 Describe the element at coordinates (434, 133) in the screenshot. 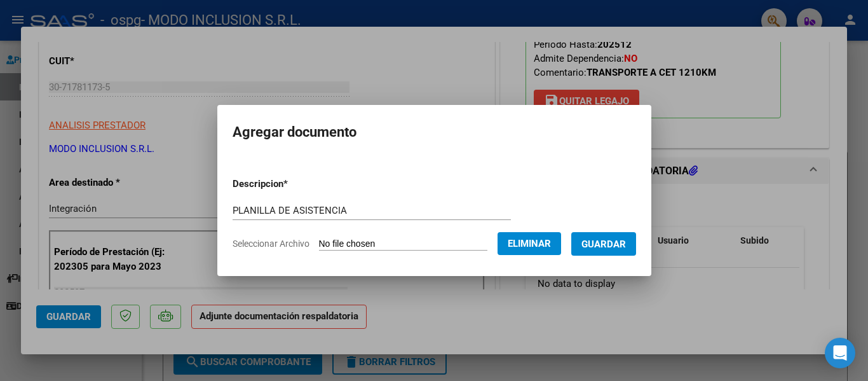

I see `h2: Agregar documento` at that location.